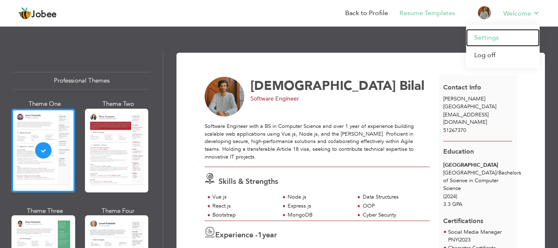  I want to click on div: Theme Three, so click(45, 211).